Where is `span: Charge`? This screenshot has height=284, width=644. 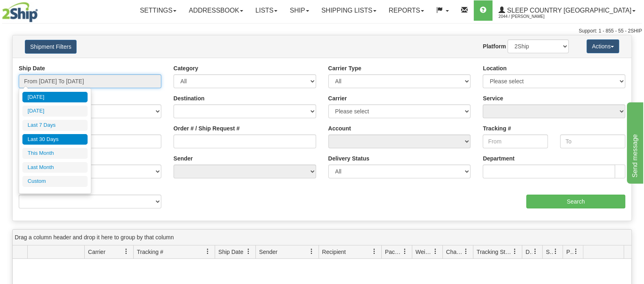
span: Charge is located at coordinates (454, 252).